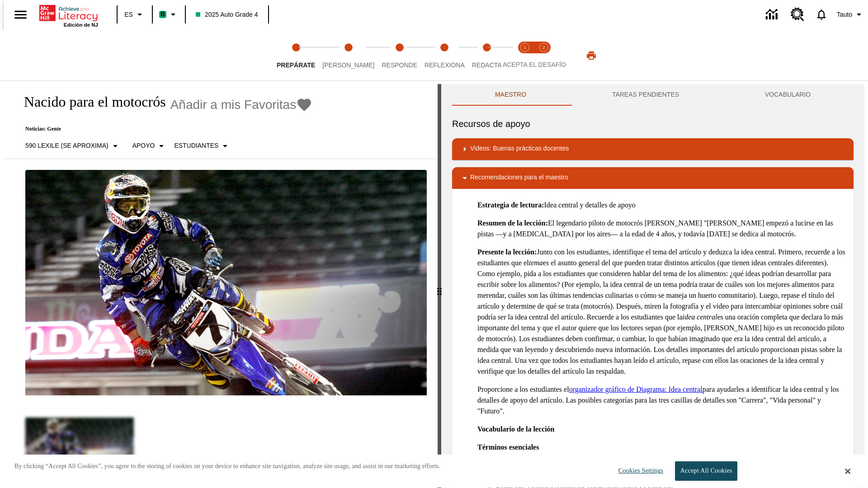 The width and height of the screenshot is (868, 488). What do you see at coordinates (227, 466) in the screenshot?
I see `p: By clicking “Accept All Cookies”, you agree to the storing of cookies on your device to enhance s...` at bounding box center [227, 466].